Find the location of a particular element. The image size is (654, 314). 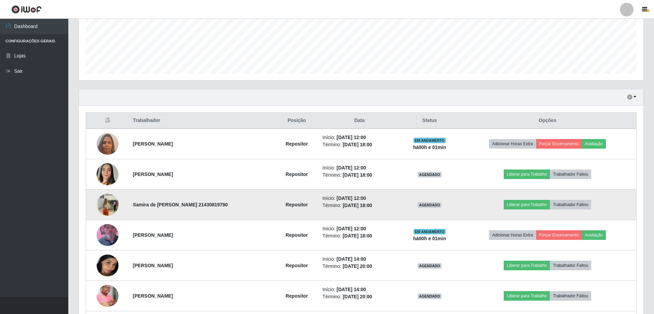

th: Posição is located at coordinates (296, 120).